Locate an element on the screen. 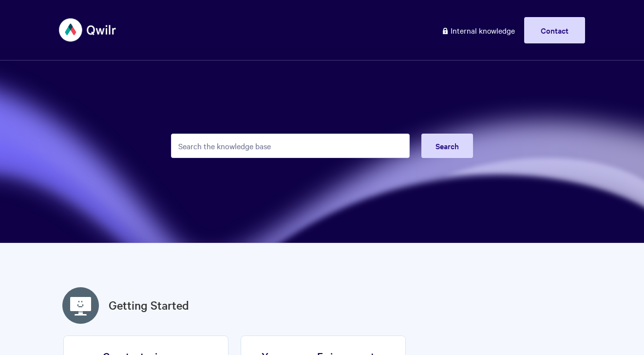 This screenshot has width=644, height=355. a: Contact is located at coordinates (554, 30).